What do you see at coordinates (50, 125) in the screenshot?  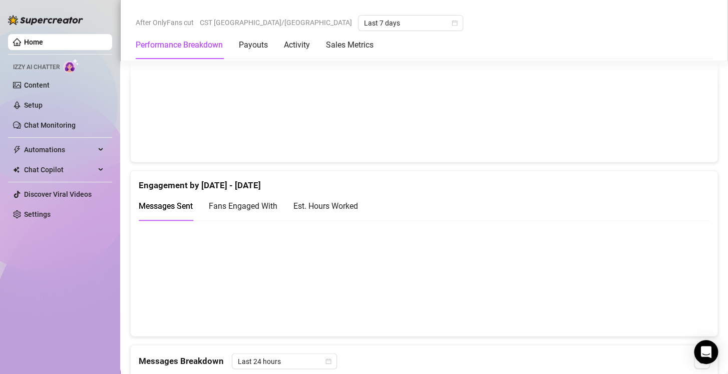 I see `a: Chat Monitoring` at bounding box center [50, 125].